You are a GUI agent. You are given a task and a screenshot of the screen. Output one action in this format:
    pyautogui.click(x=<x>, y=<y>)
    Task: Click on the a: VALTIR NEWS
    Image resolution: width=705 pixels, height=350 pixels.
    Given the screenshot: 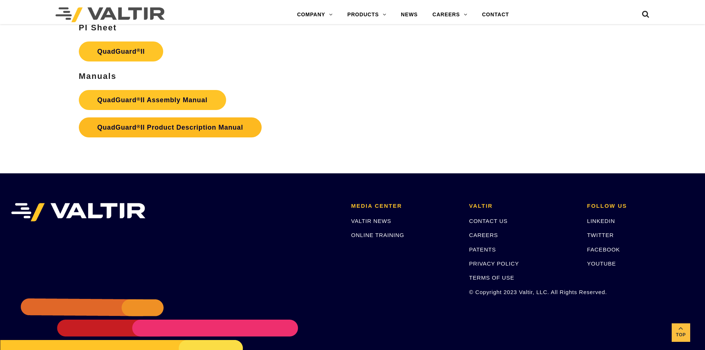 What is the action you would take?
    pyautogui.click(x=371, y=221)
    